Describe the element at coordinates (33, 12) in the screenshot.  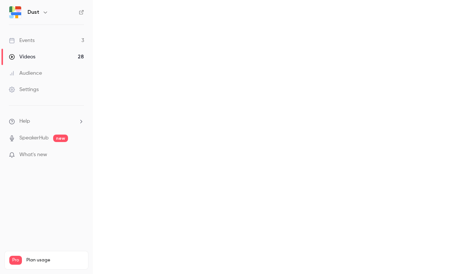
I see `h6: Dust` at that location.